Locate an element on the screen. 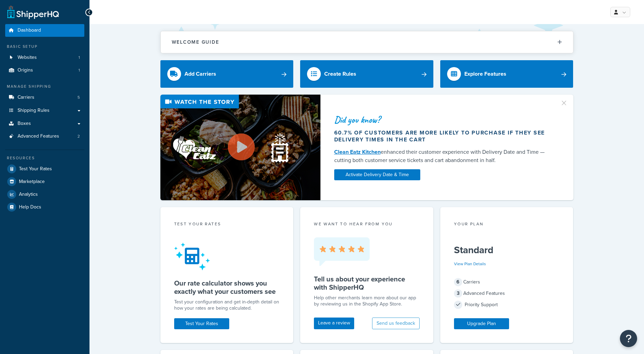 Image resolution: width=644 pixels, height=354 pixels. p: we want to hear from you is located at coordinates (367, 224).